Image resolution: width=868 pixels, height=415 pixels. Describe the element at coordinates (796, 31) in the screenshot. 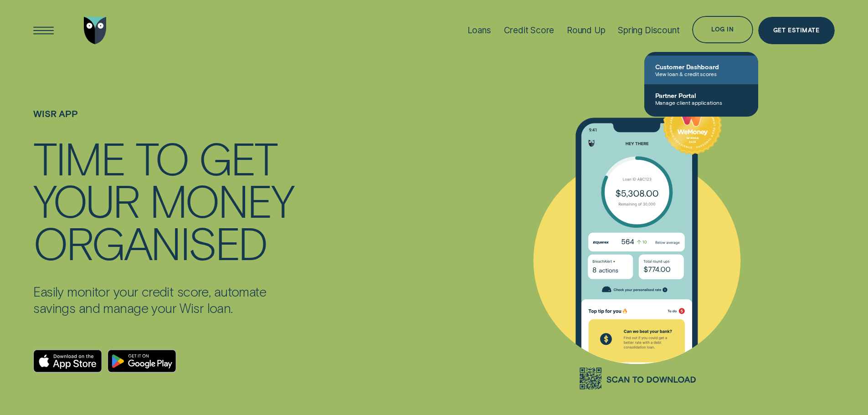

I see `a: Get Estimate` at that location.